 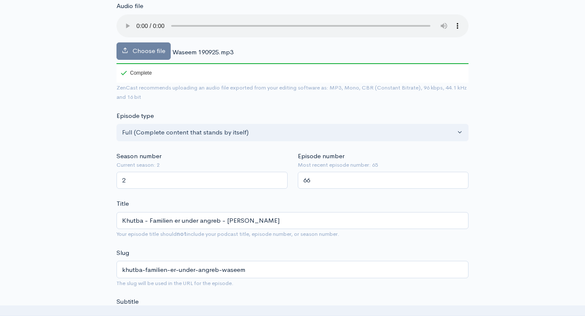 I want to click on input: title-of-episode, so click(x=292, y=269).